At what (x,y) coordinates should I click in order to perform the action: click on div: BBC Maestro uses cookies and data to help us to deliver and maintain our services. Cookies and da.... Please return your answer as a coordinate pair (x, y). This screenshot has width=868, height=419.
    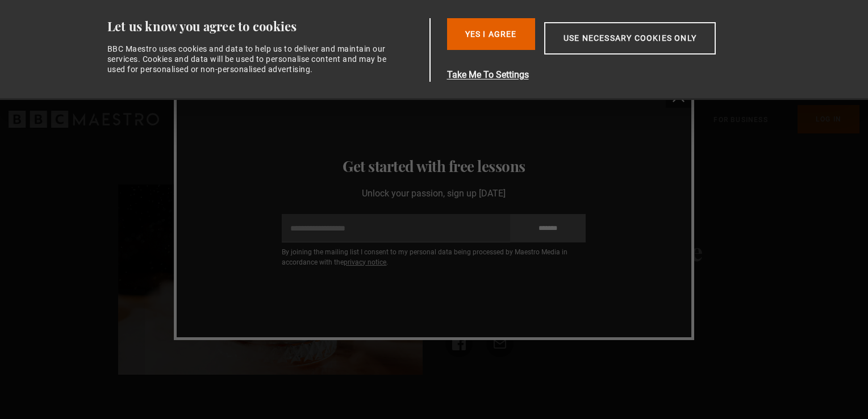
    Looking at the image, I should click on (251, 59).